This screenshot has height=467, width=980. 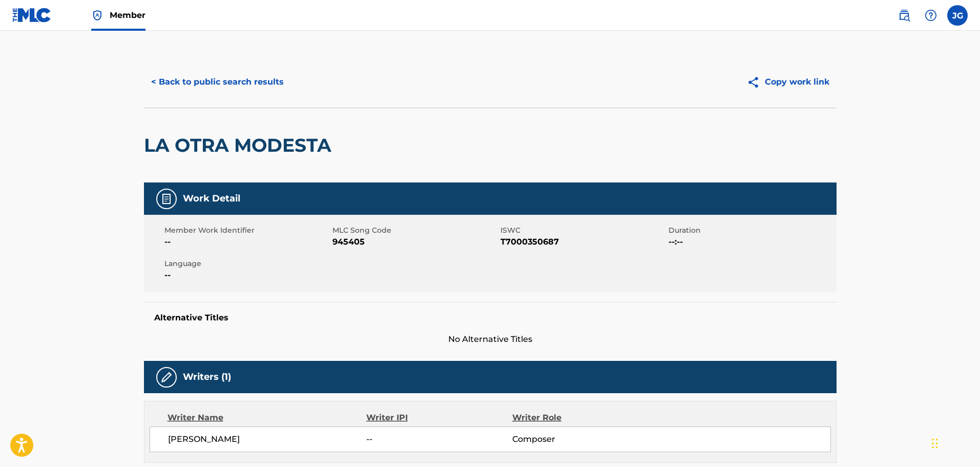 What do you see at coordinates (935, 443) in the screenshot?
I see `div: Drag` at bounding box center [935, 443].